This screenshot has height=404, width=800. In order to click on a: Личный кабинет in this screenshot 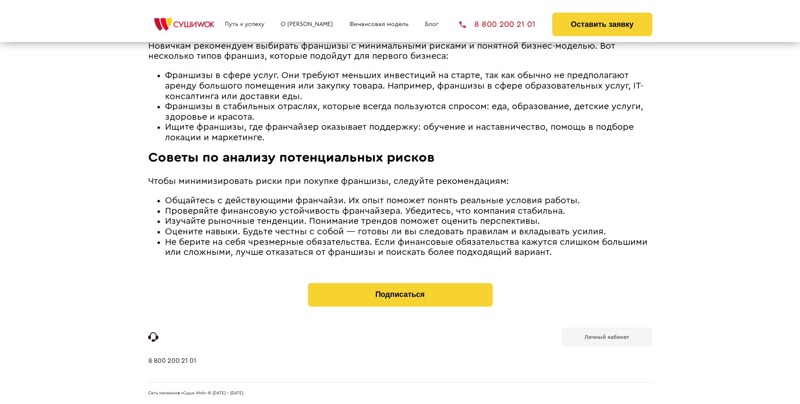, I will do `click(607, 337)`.